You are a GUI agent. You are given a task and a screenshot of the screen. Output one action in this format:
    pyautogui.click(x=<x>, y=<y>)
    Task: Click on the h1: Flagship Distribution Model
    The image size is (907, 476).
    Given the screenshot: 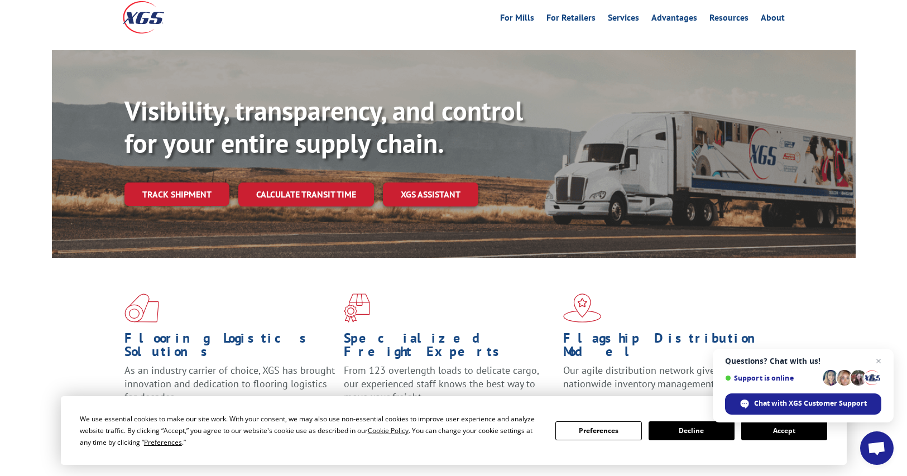 What is the action you would take?
    pyautogui.click(x=669, y=348)
    